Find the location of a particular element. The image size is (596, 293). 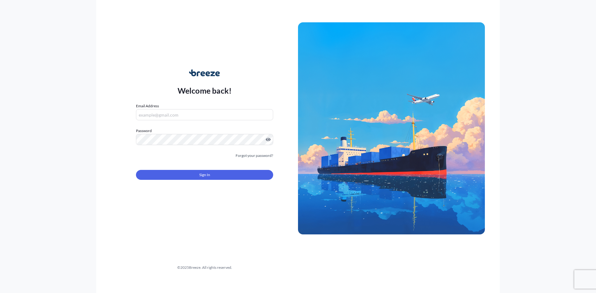

input: example@gmail.com is located at coordinates (205, 115).